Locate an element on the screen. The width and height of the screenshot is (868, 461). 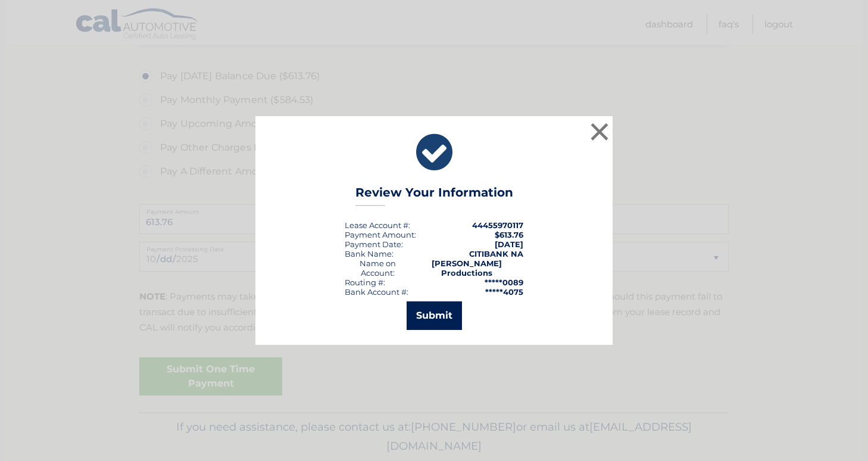
strong: 44455970117 is located at coordinates (498, 225).